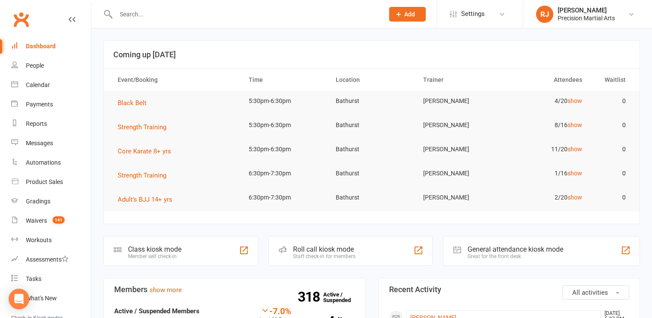  Describe the element at coordinates (155, 257) in the screenshot. I see `div: Member self check-in` at that location.